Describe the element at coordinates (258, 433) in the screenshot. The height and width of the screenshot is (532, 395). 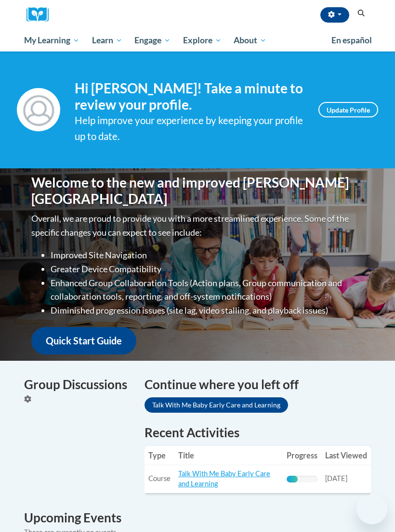
I see `h1: Recent Activities` at that location.